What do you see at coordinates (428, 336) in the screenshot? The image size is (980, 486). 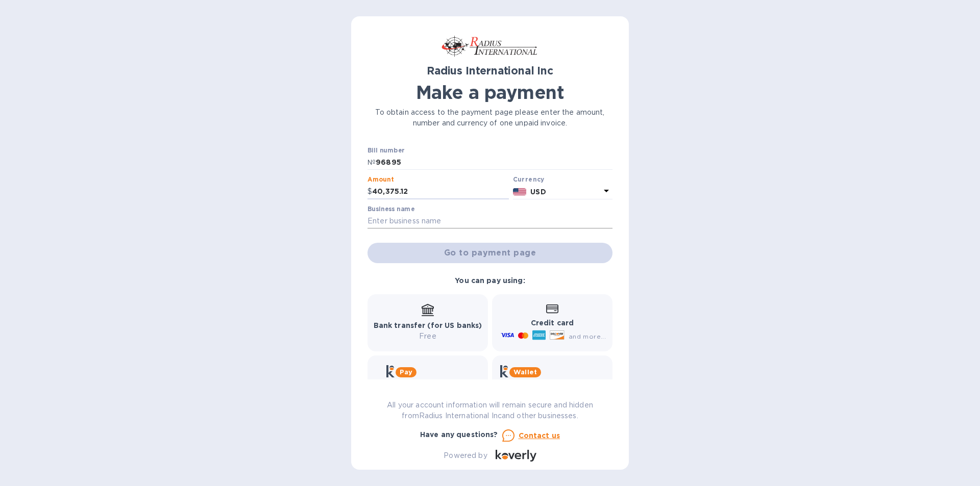 I see `p: Free` at bounding box center [428, 336].